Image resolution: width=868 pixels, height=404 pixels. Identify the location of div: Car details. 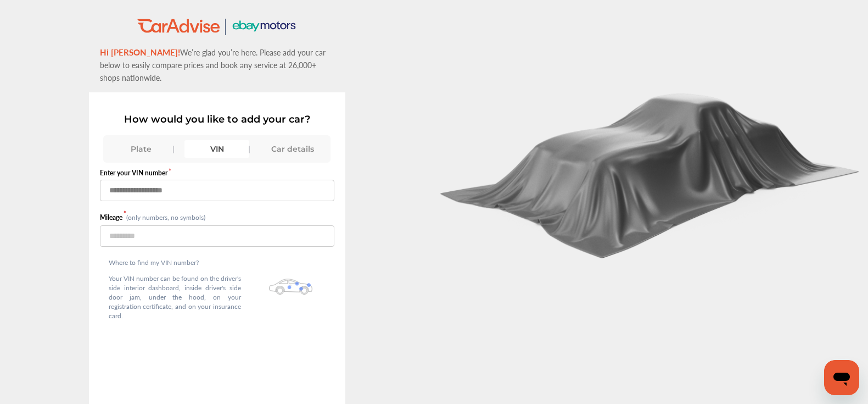
(292, 149).